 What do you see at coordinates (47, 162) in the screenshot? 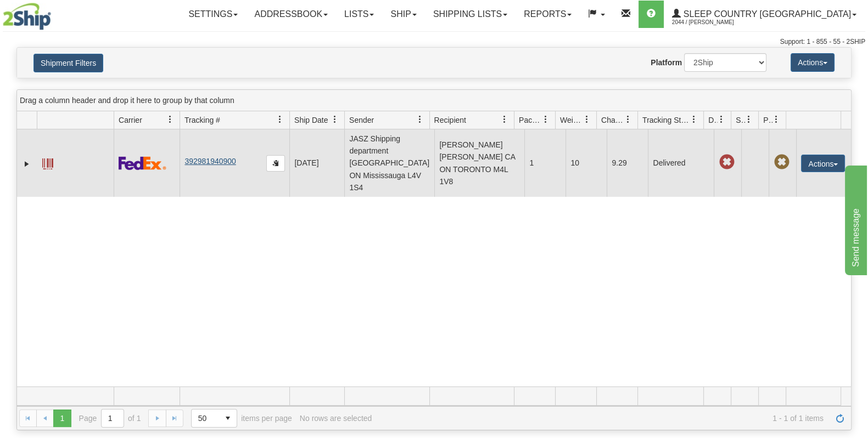
I see `a: Label` at bounding box center [47, 162].